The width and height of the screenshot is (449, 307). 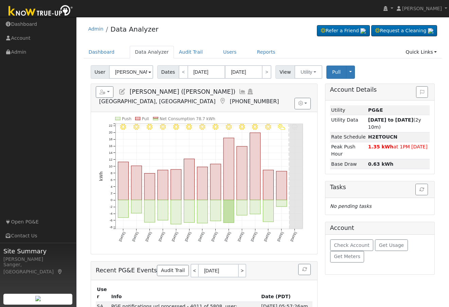 What do you see at coordinates (41, 11) in the screenshot?
I see `img: Know True-Up` at bounding box center [41, 11].